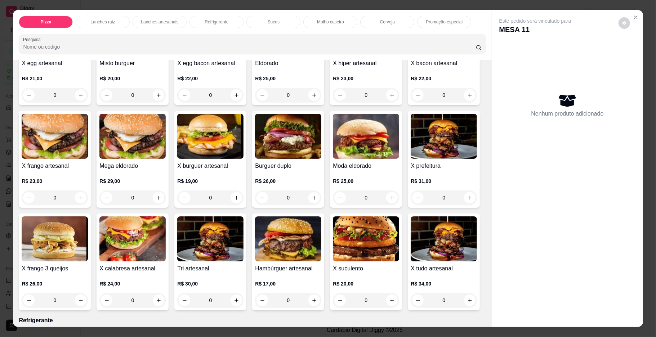 This screenshot has height=337, width=656. I want to click on p: Cerveja, so click(387, 22).